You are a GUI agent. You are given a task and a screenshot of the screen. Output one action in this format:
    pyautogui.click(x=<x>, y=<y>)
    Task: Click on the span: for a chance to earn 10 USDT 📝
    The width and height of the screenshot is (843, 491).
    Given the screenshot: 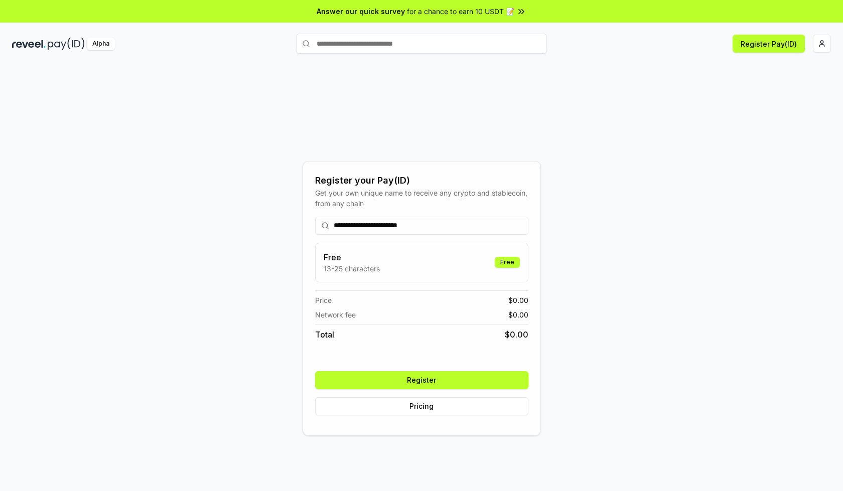 What is the action you would take?
    pyautogui.click(x=461, y=11)
    